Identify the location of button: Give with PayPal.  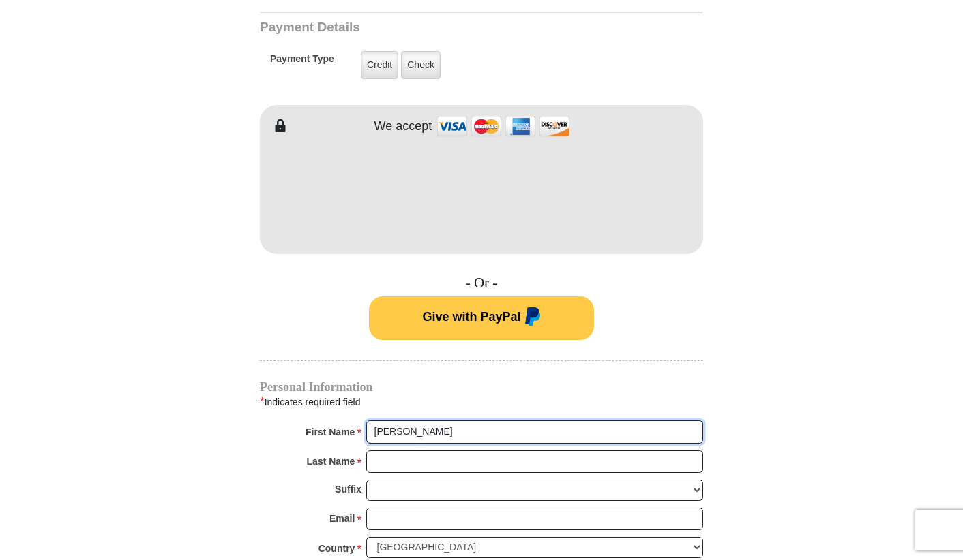
(482, 318).